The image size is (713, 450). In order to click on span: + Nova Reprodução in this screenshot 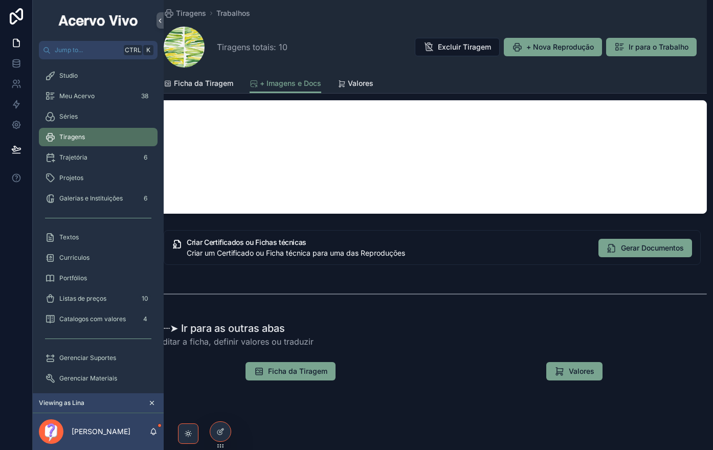, I will do `click(560, 47)`.